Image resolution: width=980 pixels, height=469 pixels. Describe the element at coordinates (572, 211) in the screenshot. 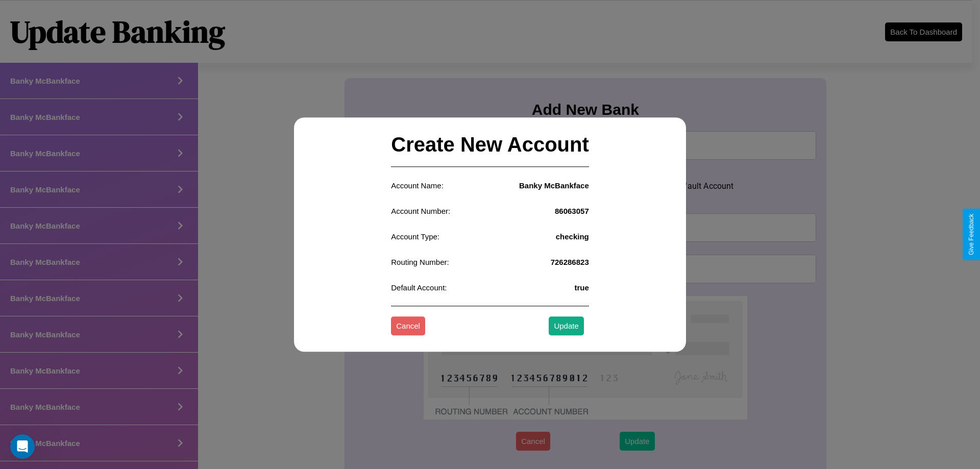

I see `h4: 86063057` at that location.